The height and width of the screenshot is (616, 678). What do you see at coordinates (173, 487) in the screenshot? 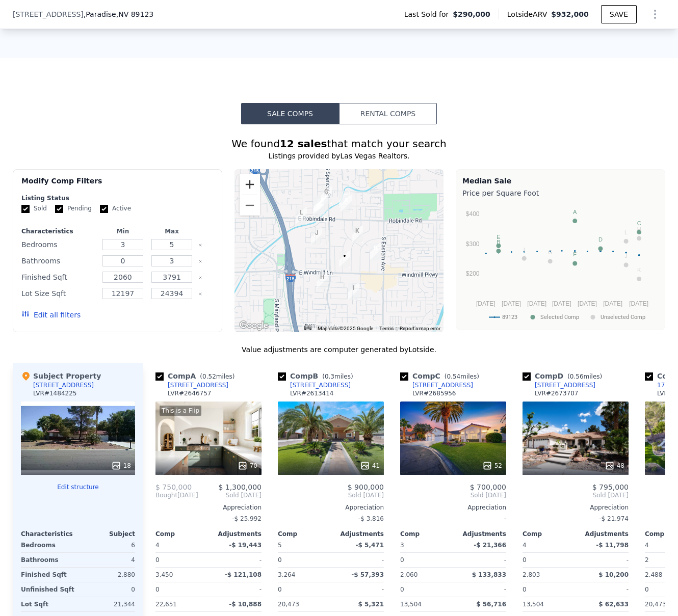
I see `span: $ 750,000` at bounding box center [173, 487].